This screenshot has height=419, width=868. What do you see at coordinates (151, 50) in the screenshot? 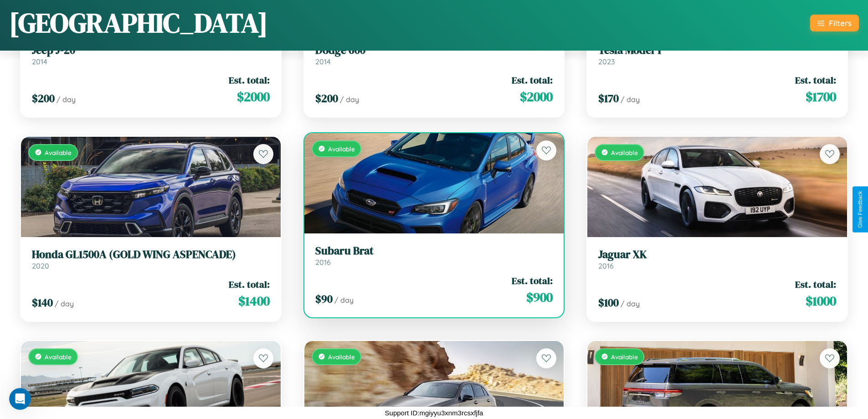
I see `h3: Jeep J-20` at bounding box center [151, 50].